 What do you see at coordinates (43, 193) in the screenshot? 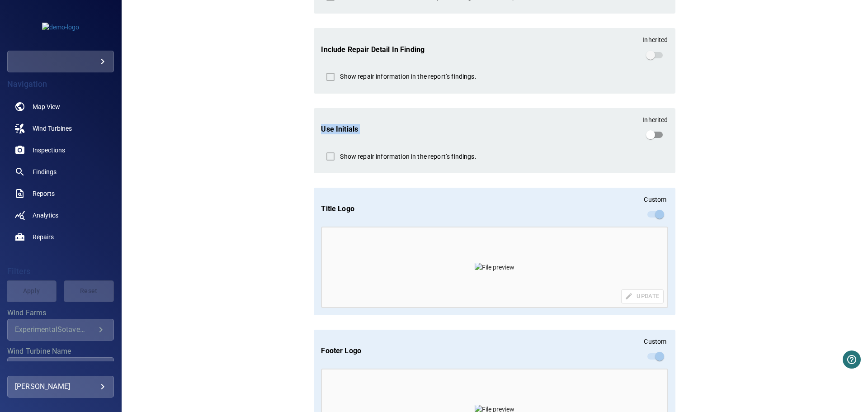
I see `span: Reports` at bounding box center [43, 193].